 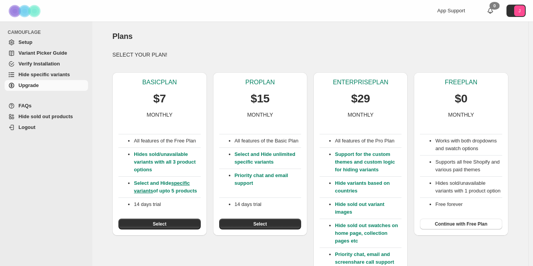 What do you see at coordinates (468, 204) in the screenshot?
I see `li: Free forever` at bounding box center [468, 204].